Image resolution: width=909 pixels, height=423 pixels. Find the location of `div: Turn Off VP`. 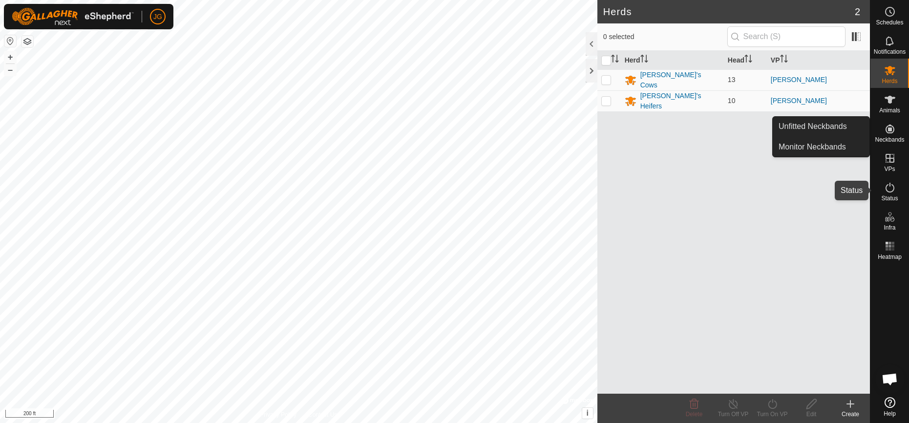

div: Turn Off VP is located at coordinates (733, 414).